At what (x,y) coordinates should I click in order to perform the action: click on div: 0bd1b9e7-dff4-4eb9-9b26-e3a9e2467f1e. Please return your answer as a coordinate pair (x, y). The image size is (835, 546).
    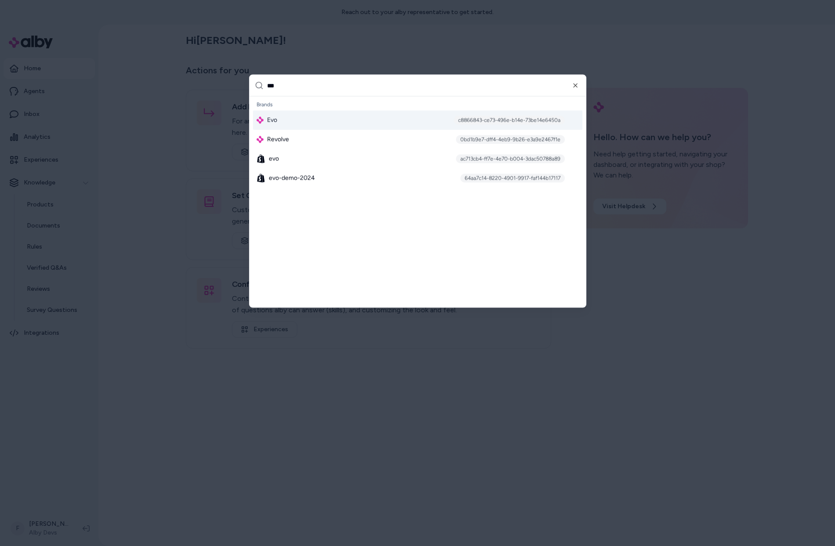
    Looking at the image, I should click on (510, 140).